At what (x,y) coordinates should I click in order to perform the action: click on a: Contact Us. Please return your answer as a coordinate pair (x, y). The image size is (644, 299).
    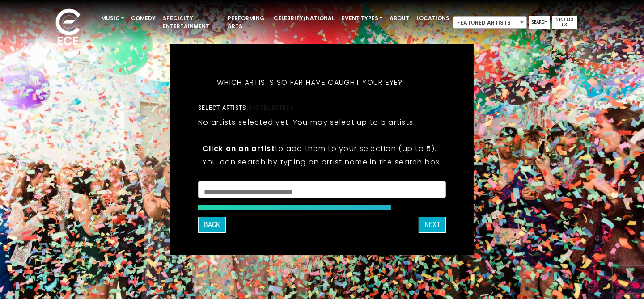
    Looking at the image, I should click on (564, 22).